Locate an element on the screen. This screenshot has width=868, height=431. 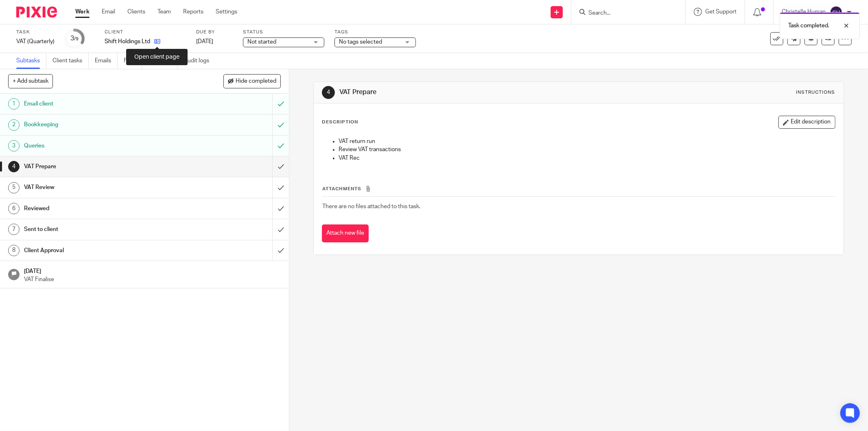
label: Task is located at coordinates (36, 32).